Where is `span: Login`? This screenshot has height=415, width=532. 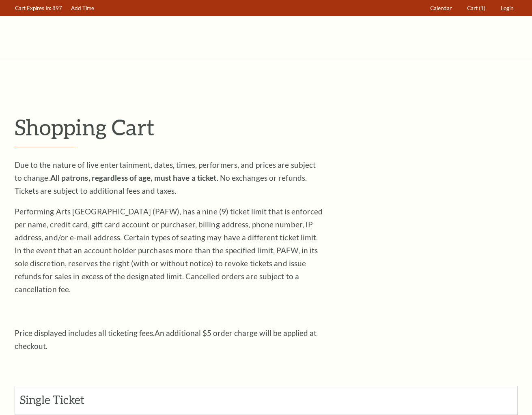
span: Login is located at coordinates (507, 8).